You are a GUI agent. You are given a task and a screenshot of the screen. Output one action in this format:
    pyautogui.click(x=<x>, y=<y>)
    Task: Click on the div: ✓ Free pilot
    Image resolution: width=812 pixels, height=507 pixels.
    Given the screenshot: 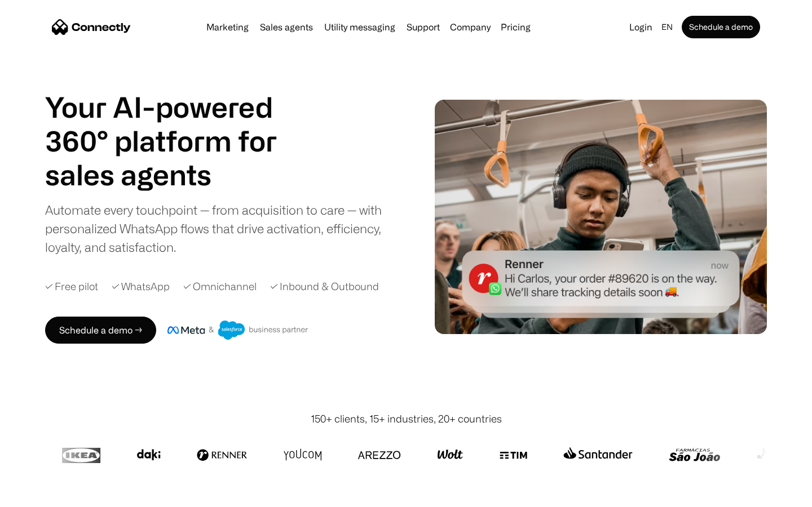 What is the action you would take?
    pyautogui.click(x=72, y=286)
    